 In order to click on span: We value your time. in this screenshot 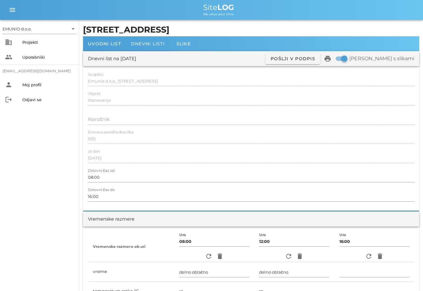, I will do `click(219, 14)`.